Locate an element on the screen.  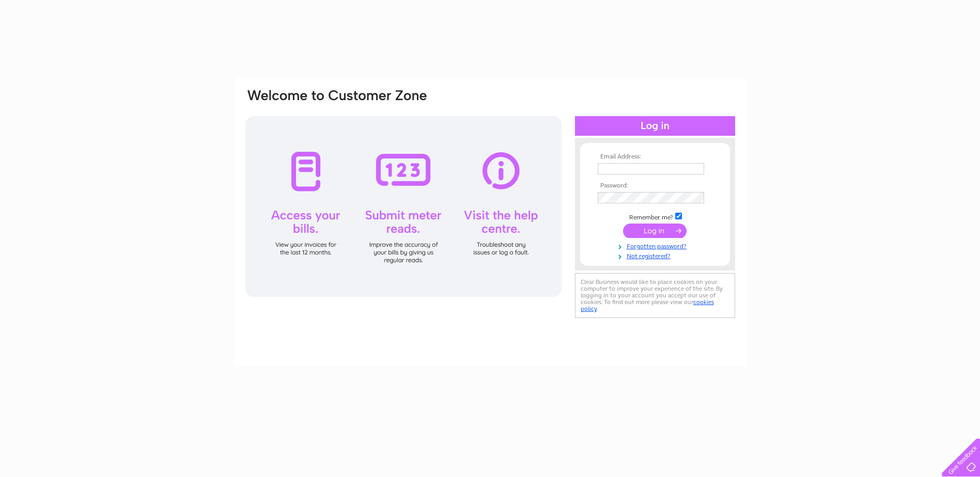
div: Clear Business would like to place cookies on your computer to improve your experience of the sit... is located at coordinates (655, 295).